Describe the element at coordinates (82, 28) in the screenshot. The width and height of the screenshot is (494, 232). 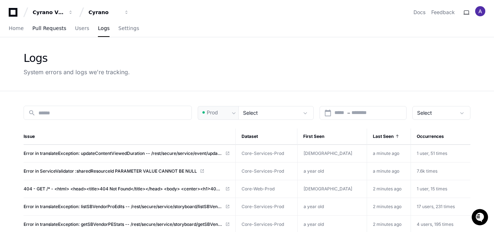
I see `span: Users` at that location.